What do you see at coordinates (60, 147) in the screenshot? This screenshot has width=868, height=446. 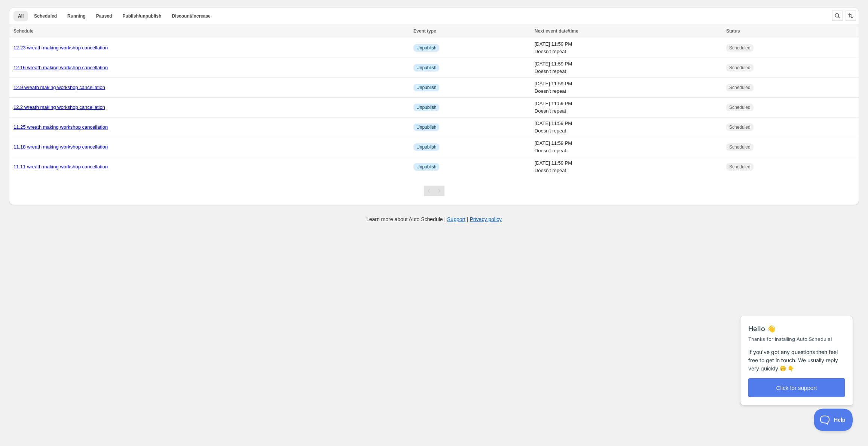 I see `a: 11.18 wreath making workshop cancellation` at bounding box center [60, 147].